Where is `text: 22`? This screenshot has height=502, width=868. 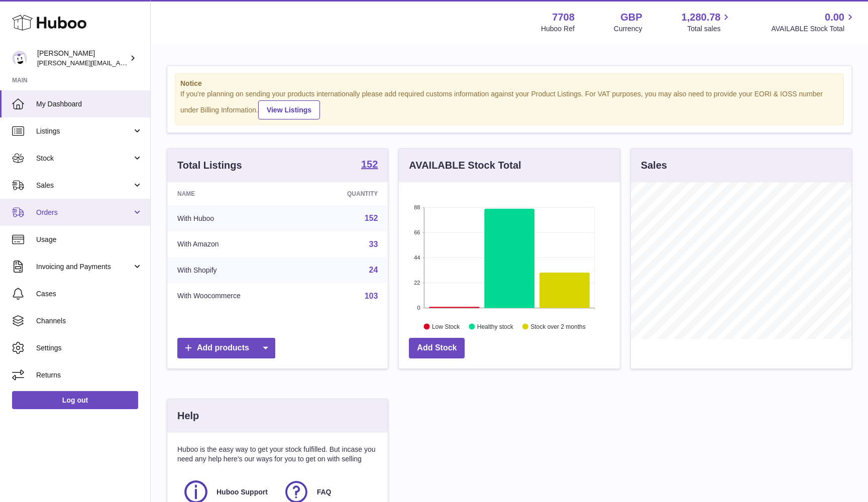
text: 22 is located at coordinates (417, 283).